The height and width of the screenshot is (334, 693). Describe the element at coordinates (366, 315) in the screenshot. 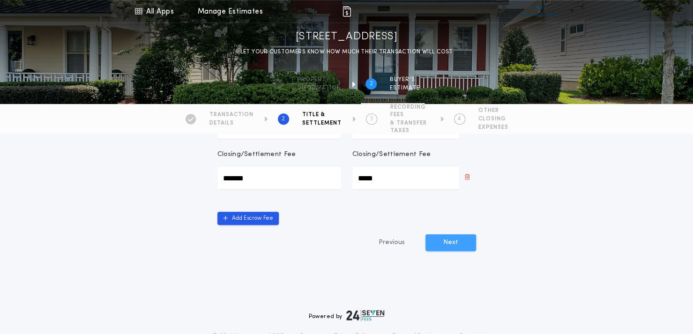

I see `img: logo` at that location.